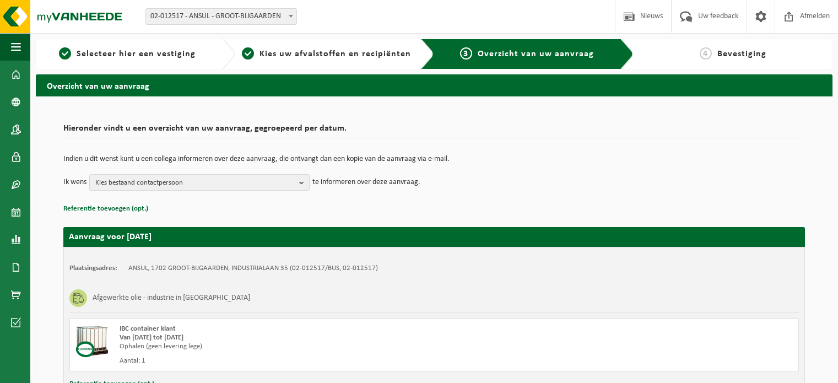  Describe the element at coordinates (299, 347) in the screenshot. I see `div: Ophalen (geen levering lege)` at that location.